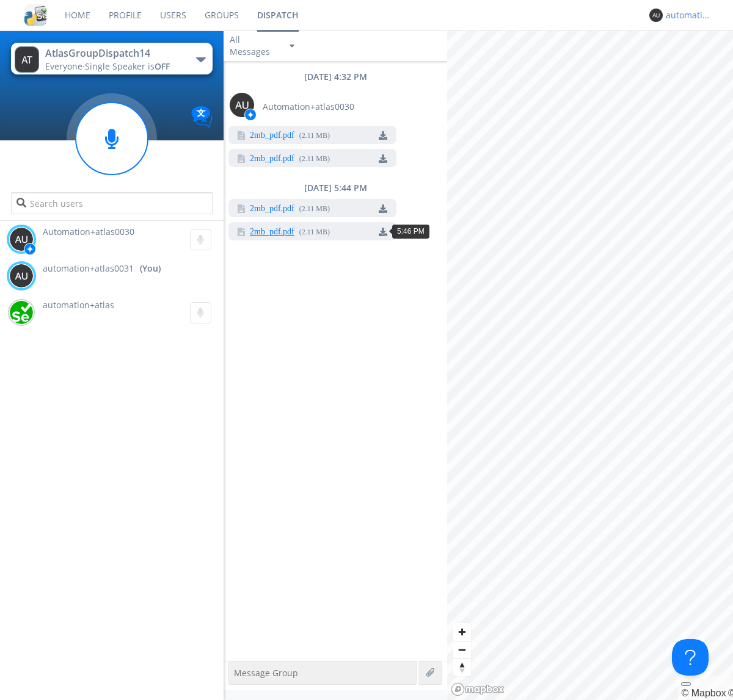 The width and height of the screenshot is (733, 700). I want to click on div: Everyone ·, so click(114, 67).